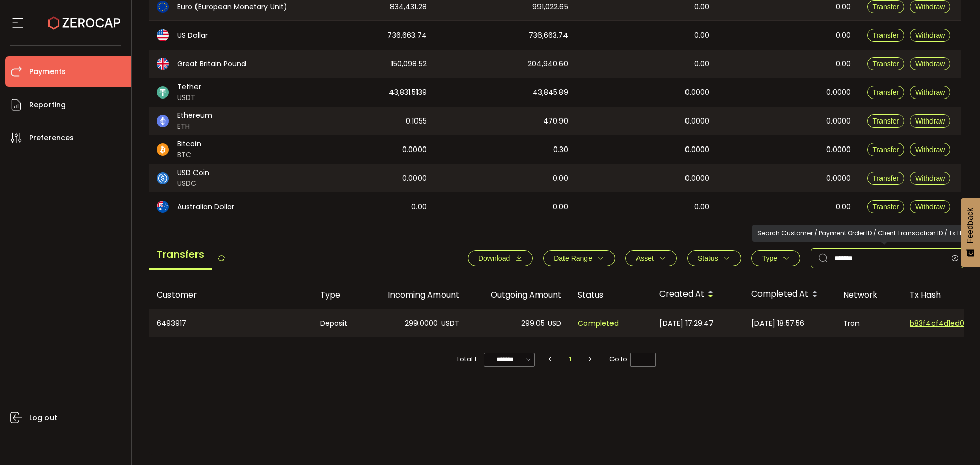 The image size is (980, 465). I want to click on img: usd_portfolio.svg, so click(163, 35).